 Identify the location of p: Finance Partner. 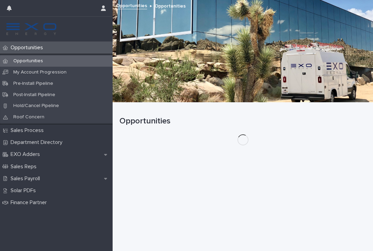
(30, 202).